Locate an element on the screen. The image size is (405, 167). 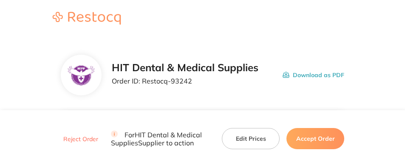
h2: HIT Dental & Medical Supplies is located at coordinates (185, 68).